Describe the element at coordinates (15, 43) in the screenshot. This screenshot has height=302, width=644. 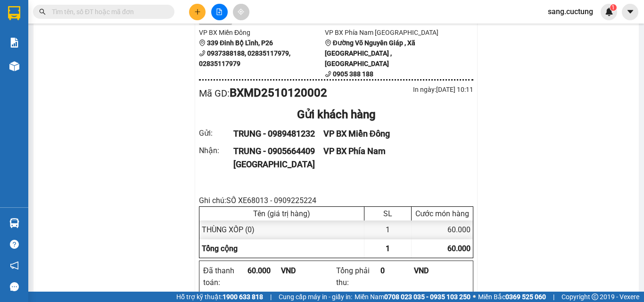
I see `img: solution-icon` at that location.